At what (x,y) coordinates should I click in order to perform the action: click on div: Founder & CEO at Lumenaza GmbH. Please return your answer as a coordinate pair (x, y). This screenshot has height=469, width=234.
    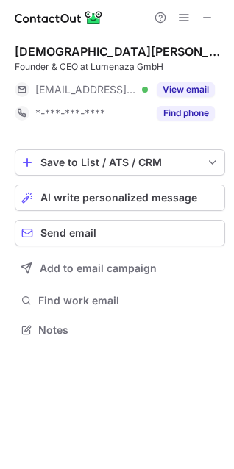
    Looking at the image, I should click on (120, 67).